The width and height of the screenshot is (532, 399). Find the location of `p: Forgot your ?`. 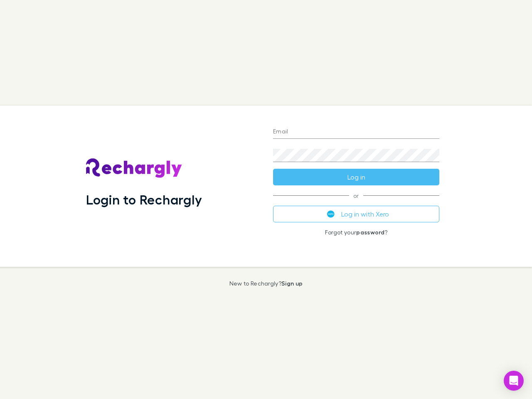

p: Forgot your ? is located at coordinates (356, 232).